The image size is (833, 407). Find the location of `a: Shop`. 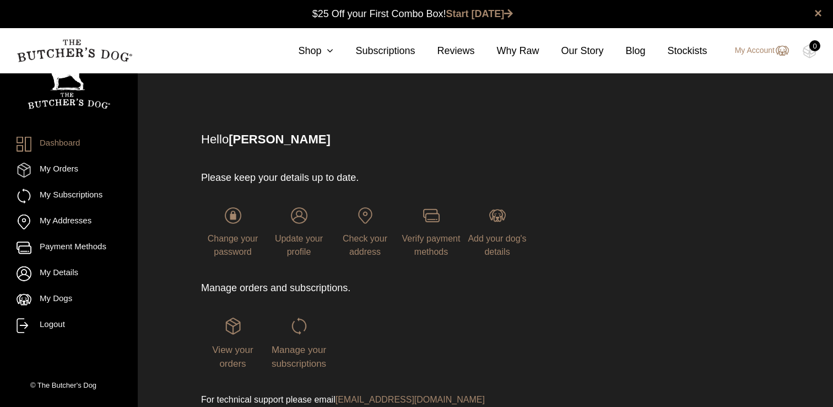

a: Shop is located at coordinates (305, 51).